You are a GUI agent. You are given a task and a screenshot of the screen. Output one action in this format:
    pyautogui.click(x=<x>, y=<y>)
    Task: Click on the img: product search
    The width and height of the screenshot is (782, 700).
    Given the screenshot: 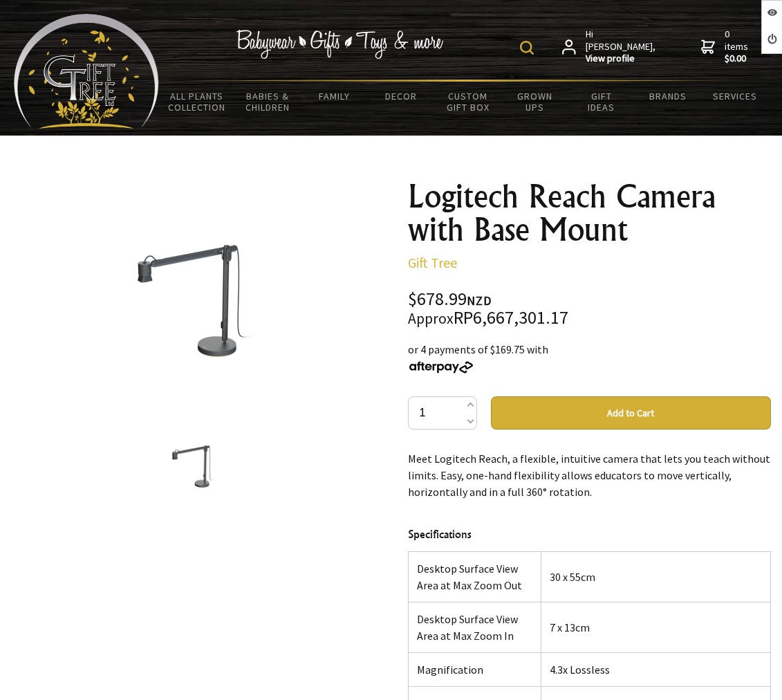 What is the action you would take?
    pyautogui.click(x=527, y=48)
    